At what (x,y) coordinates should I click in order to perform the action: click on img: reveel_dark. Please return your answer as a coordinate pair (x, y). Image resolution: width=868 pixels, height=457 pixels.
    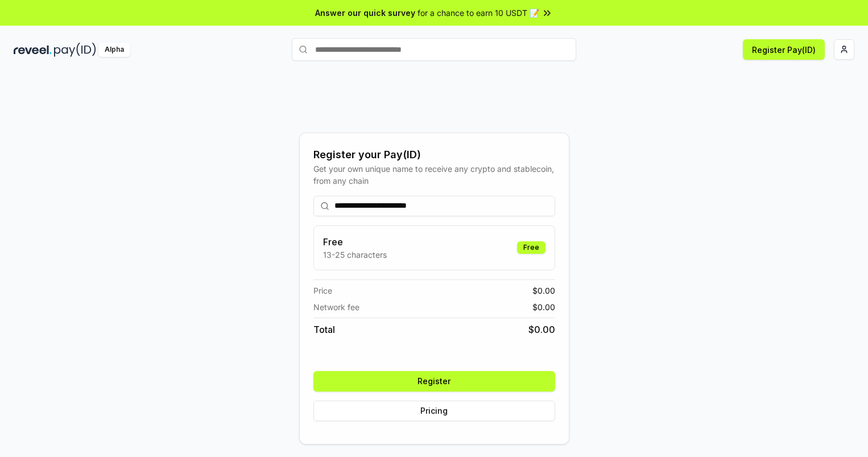
    Looking at the image, I should click on (32, 49).